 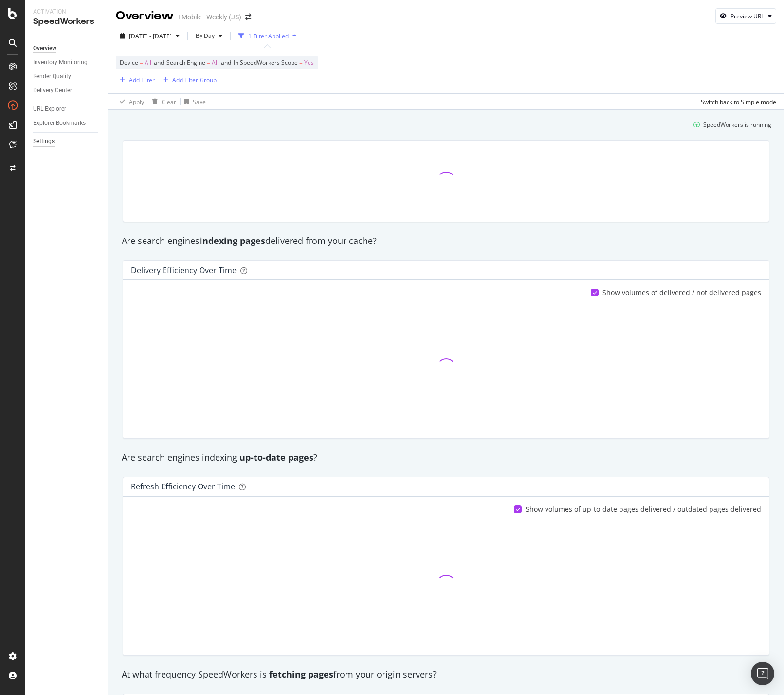 I want to click on button: Add Filter, so click(x=135, y=80).